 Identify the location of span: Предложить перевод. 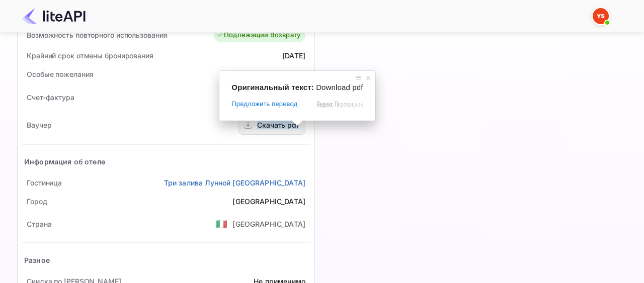
(264, 104).